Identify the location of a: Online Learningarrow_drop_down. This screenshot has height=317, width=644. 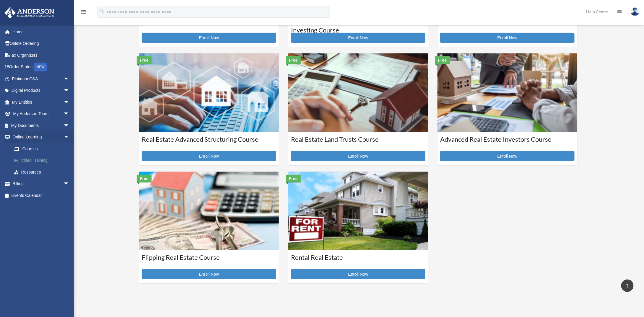
(41, 137).